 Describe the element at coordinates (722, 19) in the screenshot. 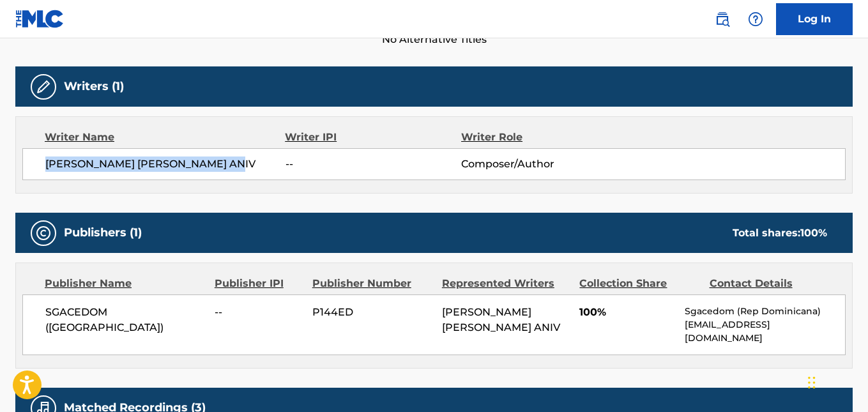

I see `img: search` at that location.